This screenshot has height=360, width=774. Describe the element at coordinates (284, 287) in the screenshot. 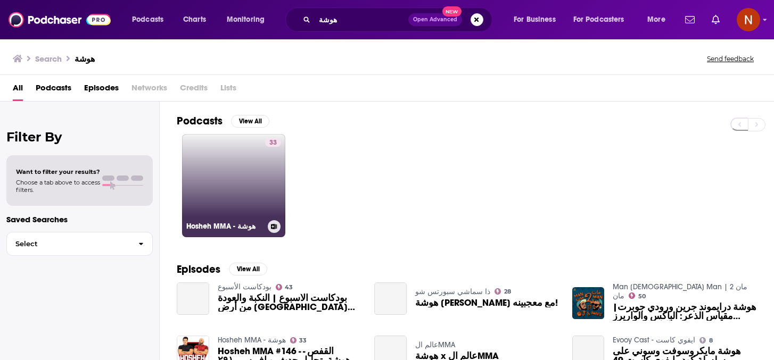

I see `a: 43` at that location.